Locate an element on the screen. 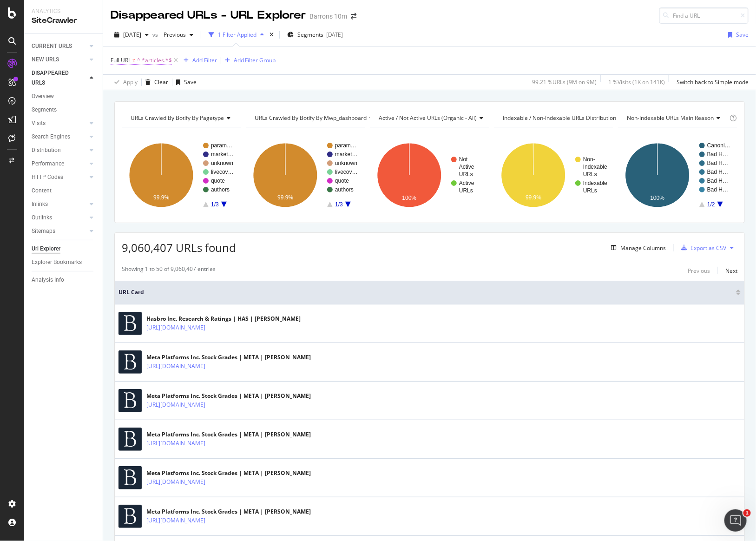 The height and width of the screenshot is (541, 756). span: Indexable / Non-Indexable URLs distribution is located at coordinates (559, 117).